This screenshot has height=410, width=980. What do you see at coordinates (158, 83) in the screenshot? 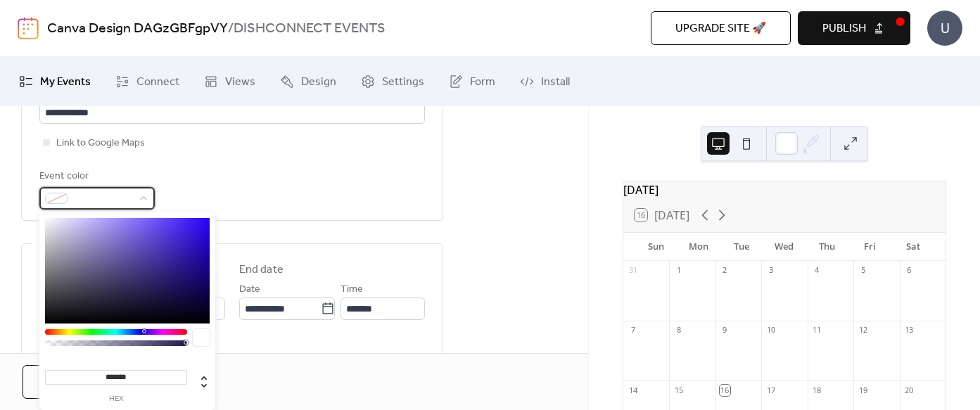
I see `span: Connect` at bounding box center [158, 83].